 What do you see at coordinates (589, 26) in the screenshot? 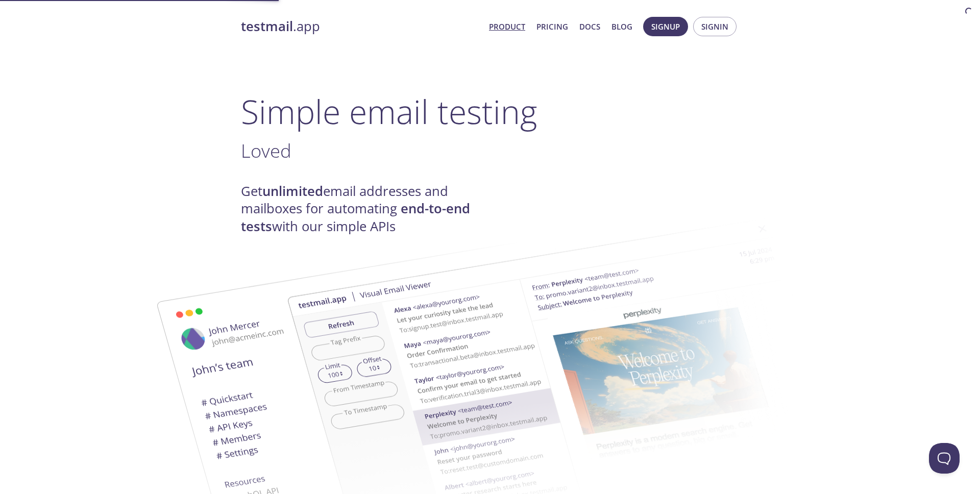
I see `a: Docs` at bounding box center [589, 26].